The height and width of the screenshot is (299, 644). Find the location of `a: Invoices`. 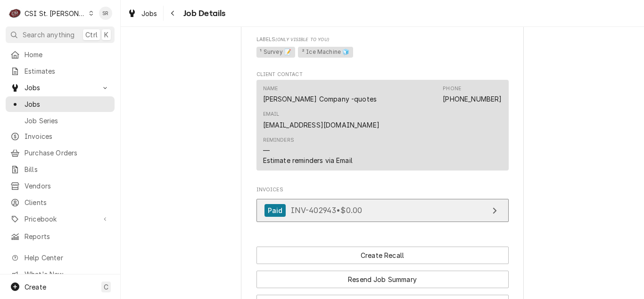

a: Invoices is located at coordinates (60, 136).